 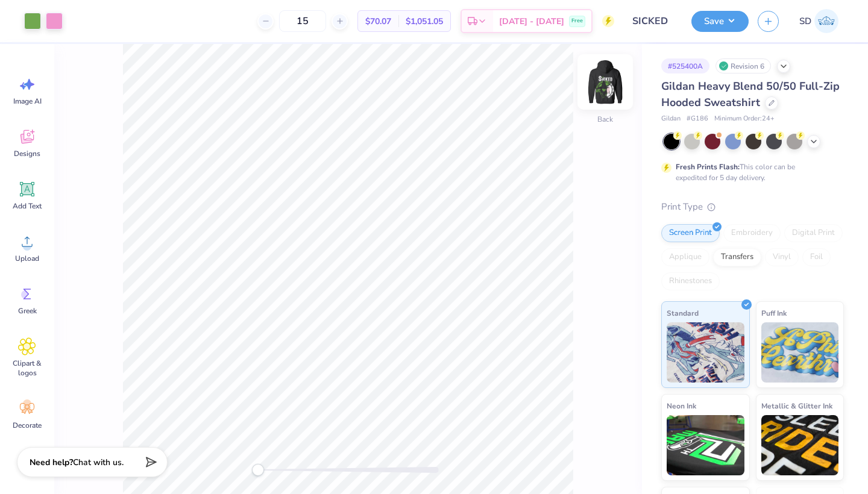 What do you see at coordinates (51, 461) in the screenshot?
I see `strong: Need help?` at bounding box center [51, 461].